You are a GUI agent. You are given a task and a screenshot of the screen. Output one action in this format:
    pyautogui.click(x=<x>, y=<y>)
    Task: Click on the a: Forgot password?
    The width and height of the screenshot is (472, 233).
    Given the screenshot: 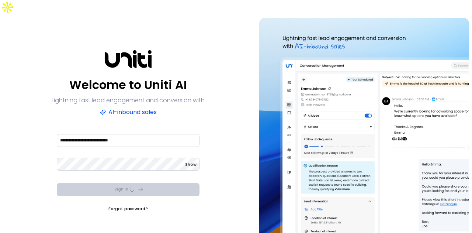 What is the action you would take?
    pyautogui.click(x=128, y=208)
    